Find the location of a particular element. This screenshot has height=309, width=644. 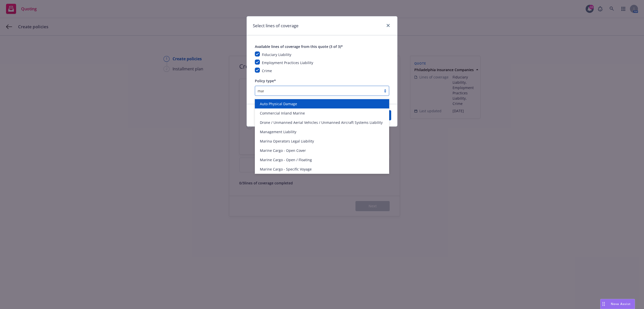

span: Fiduciary Liability is located at coordinates (277, 54).